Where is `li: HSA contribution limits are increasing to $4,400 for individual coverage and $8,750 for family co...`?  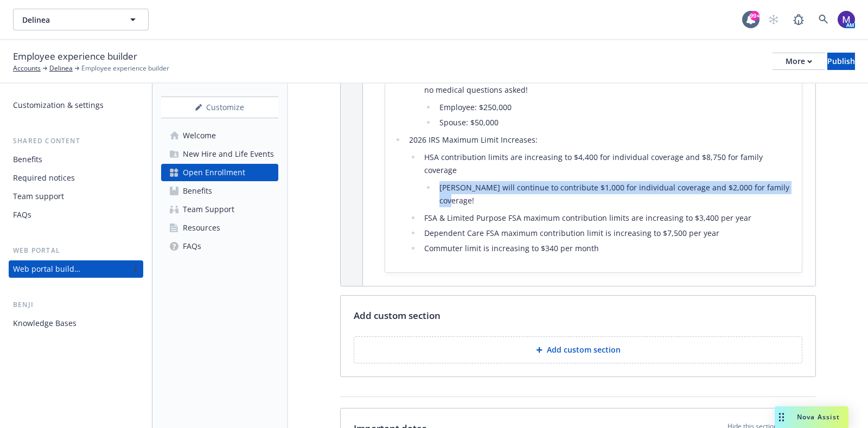 li: HSA contribution limits are increasing to $4,400 for individual coverage and $8,750 for family co... is located at coordinates (607, 179).